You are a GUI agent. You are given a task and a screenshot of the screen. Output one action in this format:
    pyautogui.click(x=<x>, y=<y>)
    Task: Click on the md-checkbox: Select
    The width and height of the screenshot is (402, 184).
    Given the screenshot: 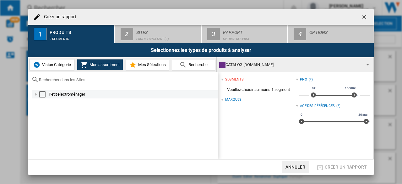 What is the action you would take?
    pyautogui.click(x=44, y=94)
    